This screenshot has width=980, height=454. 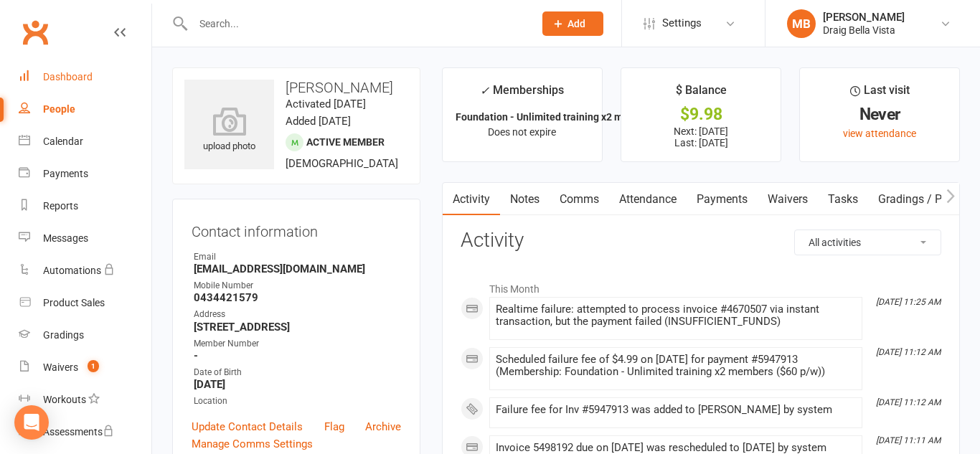 What do you see at coordinates (93, 365) in the screenshot?
I see `span: 1` at bounding box center [93, 365].